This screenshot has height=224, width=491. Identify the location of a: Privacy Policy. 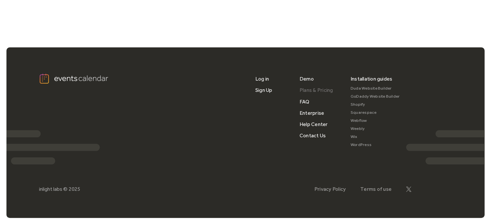
(330, 189).